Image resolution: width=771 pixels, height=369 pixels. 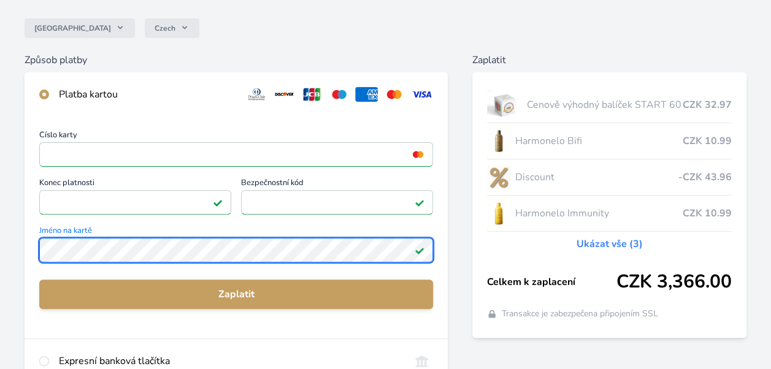 I want to click on span: Jméno na kartě, so click(x=236, y=232).